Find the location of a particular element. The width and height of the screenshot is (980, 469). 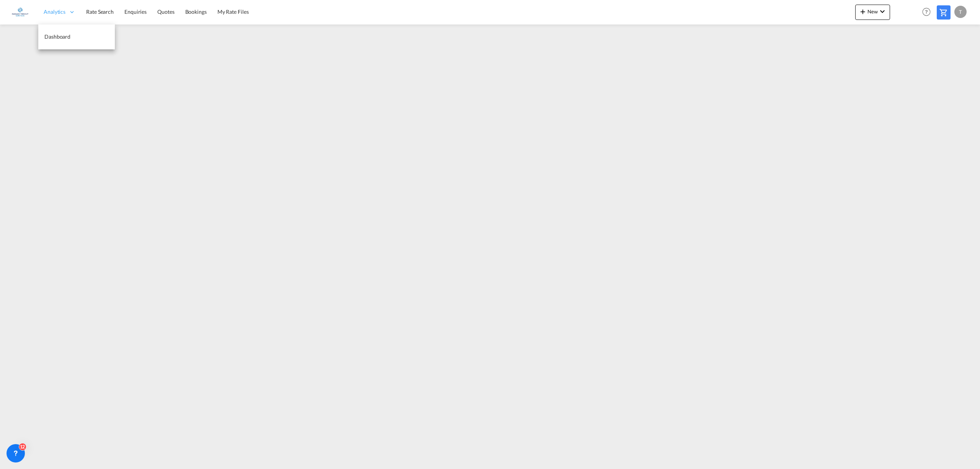

img: 6a2c35f0b7c411ef99d84d375d6e7407.jpg is located at coordinates (20, 12).